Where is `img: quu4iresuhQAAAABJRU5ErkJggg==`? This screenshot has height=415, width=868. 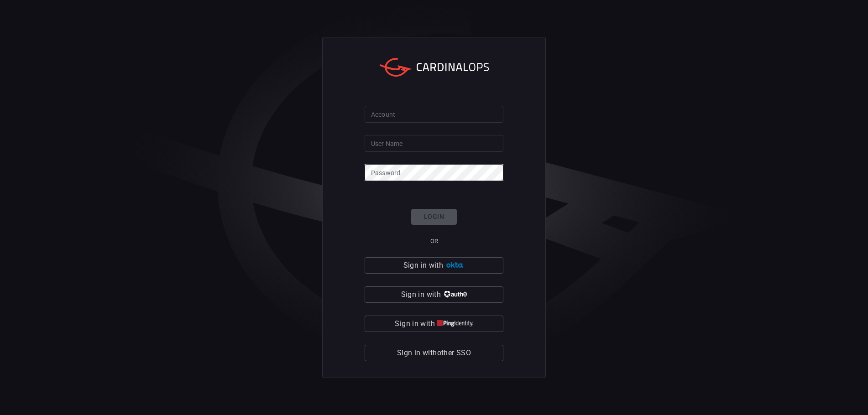 img: quu4iresuhQAAAABJRU5ErkJggg== is located at coordinates (455, 323).